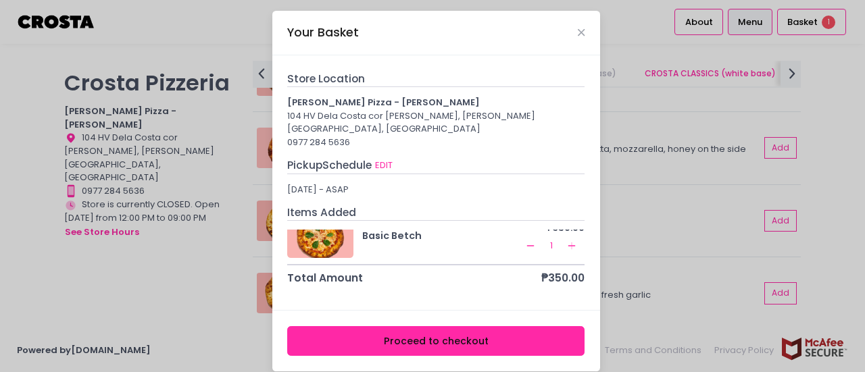  I want to click on div: Total Amount, so click(325, 278).